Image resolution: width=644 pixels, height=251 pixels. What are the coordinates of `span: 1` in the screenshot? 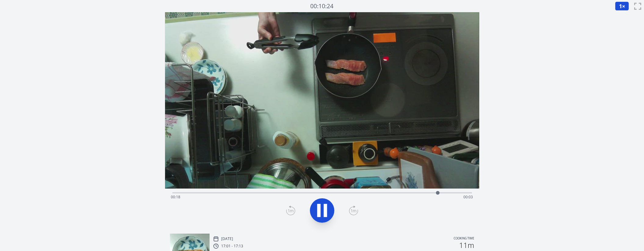 It's located at (620, 6).